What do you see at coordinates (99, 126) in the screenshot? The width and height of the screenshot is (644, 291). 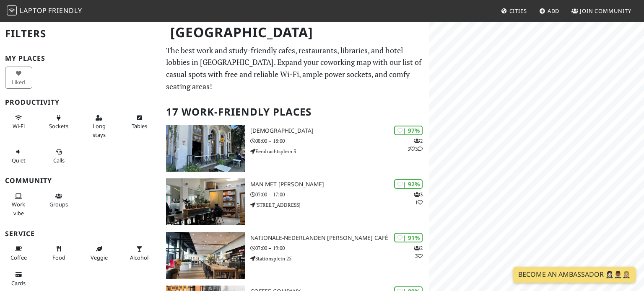 I see `button: Long stays` at bounding box center [99, 126].